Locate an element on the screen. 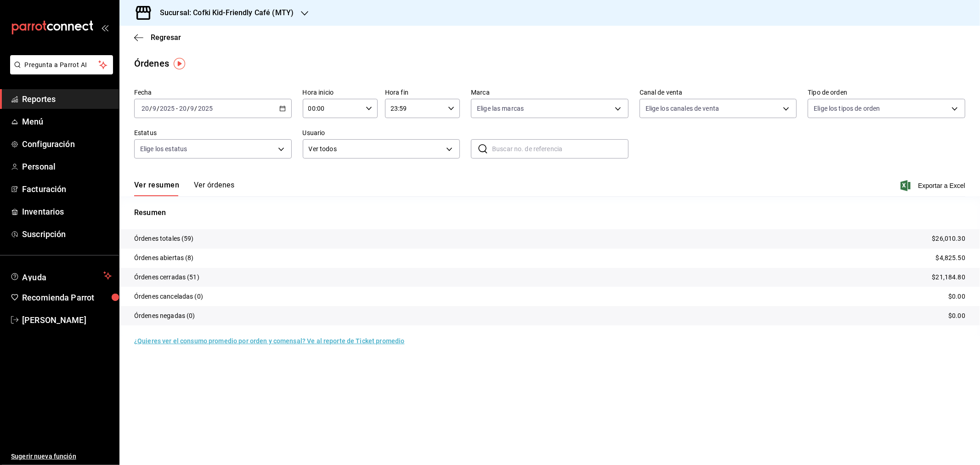 The image size is (980, 465). label: Hora fin is located at coordinates (422, 93).